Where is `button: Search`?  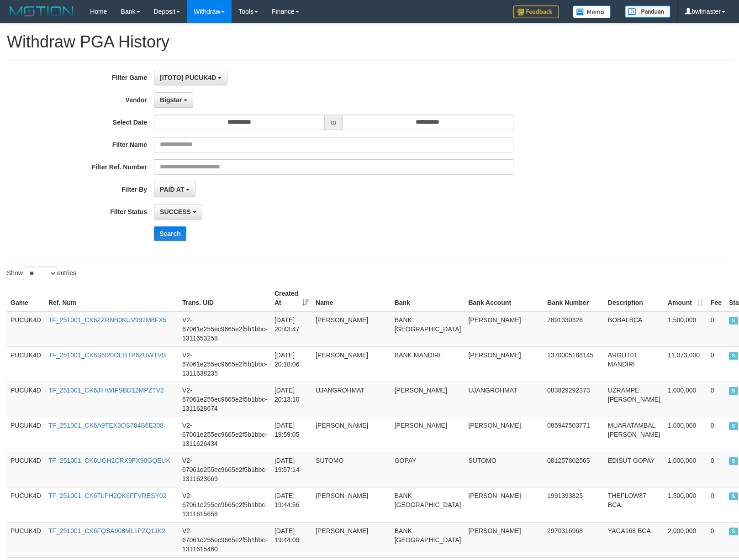
button: Search is located at coordinates (170, 234).